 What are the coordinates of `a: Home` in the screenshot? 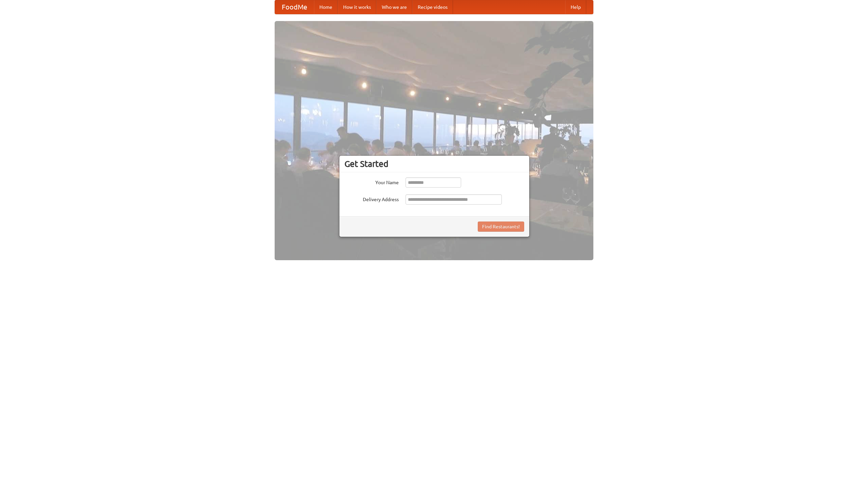 It's located at (326, 7).